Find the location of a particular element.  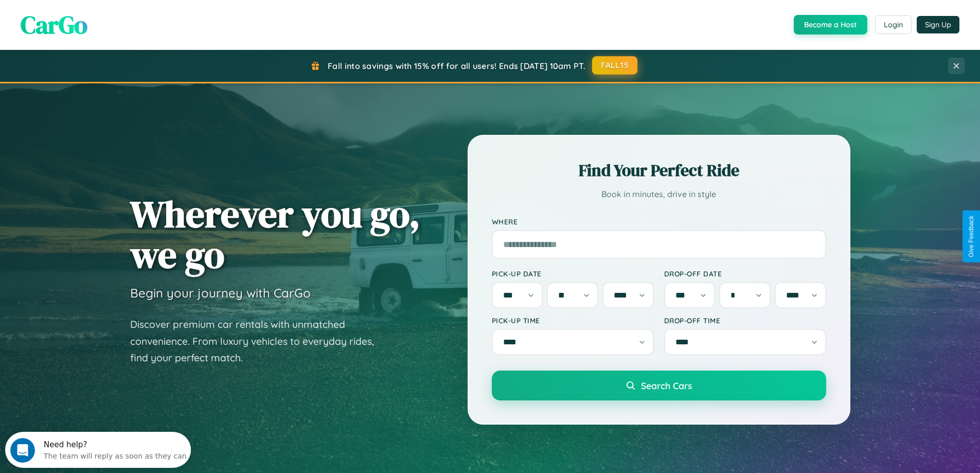

button: Login is located at coordinates (893, 25).